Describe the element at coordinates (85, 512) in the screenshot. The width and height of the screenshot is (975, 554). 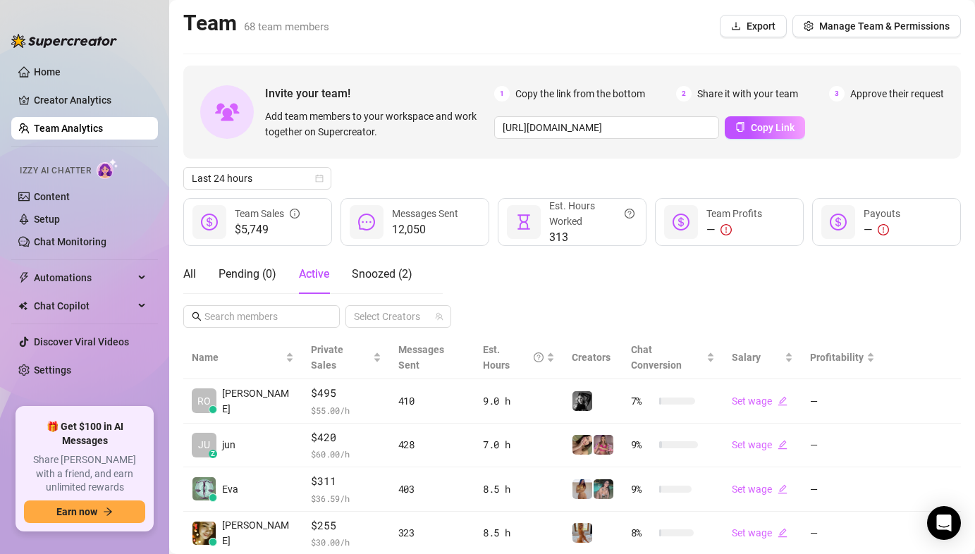
I see `button: Earn nowarrow-right` at that location.